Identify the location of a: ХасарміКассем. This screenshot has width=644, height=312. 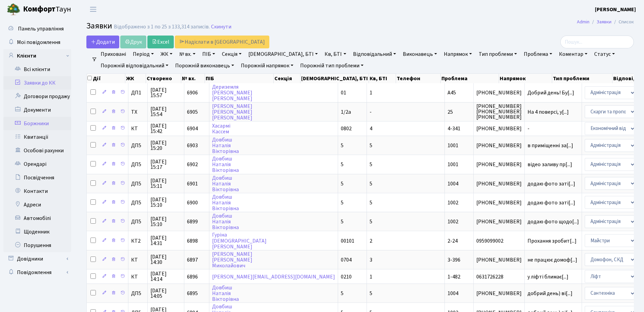
(221, 129).